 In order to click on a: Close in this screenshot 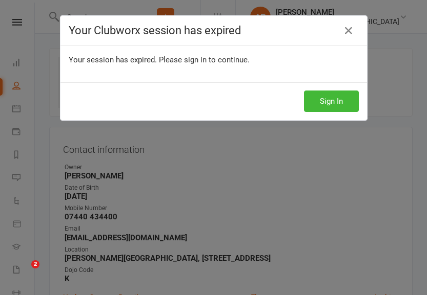, I will do `click(348, 31)`.